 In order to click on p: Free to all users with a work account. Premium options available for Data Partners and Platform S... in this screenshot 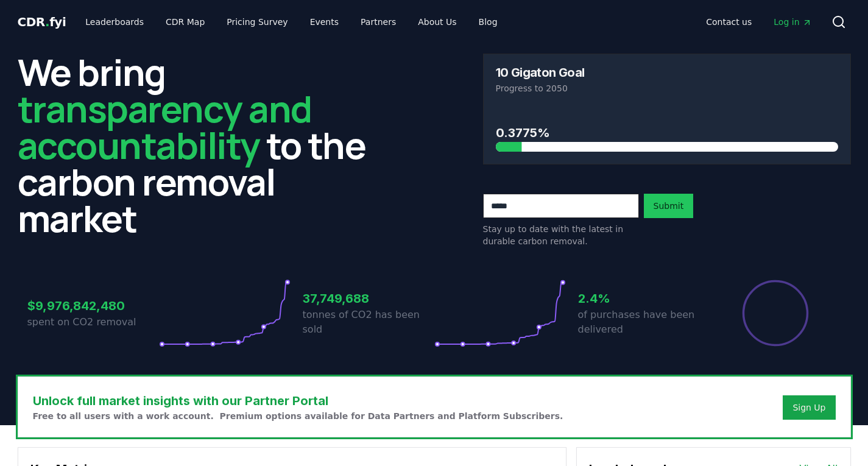, I will do `click(298, 416)`.